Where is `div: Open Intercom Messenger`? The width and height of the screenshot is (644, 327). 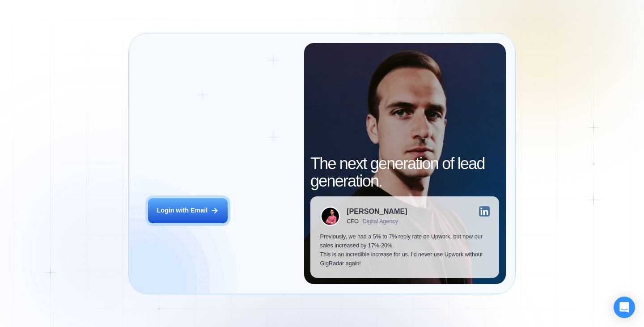
div: Open Intercom Messenger is located at coordinates (624, 307).